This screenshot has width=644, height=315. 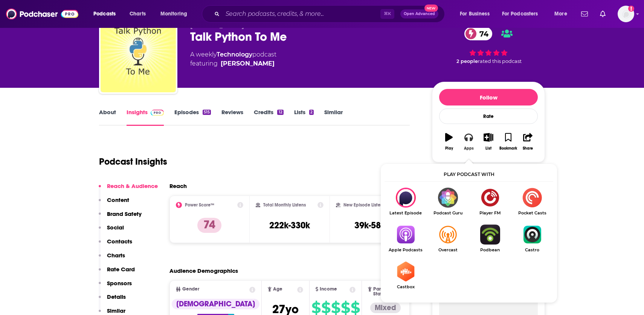 I want to click on button: Follow, so click(x=489, y=97).